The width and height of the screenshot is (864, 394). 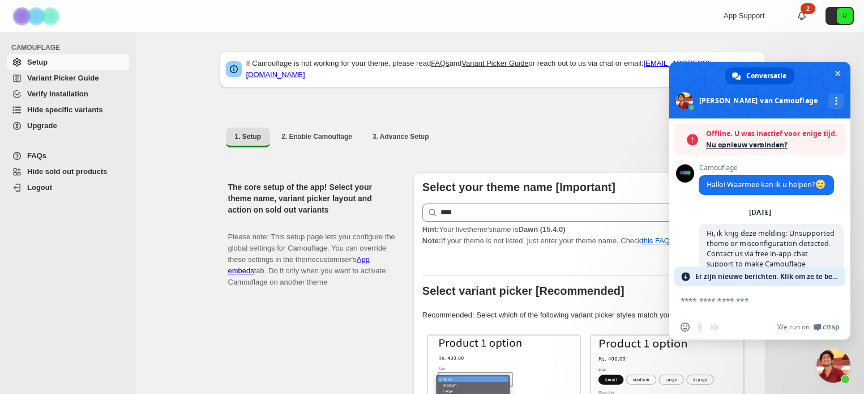 I want to click on h2: The core setup of the app! Select your theme name, variant picker layout and action on sold out v..., so click(x=312, y=198).